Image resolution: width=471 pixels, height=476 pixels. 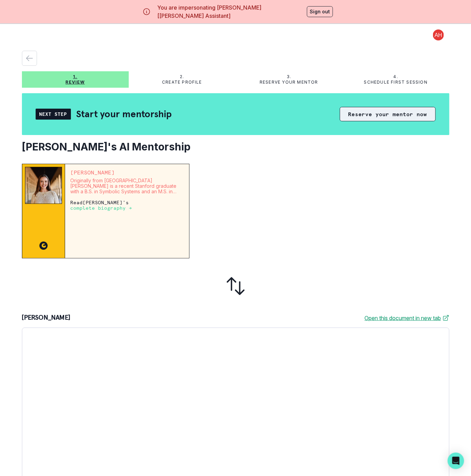 I want to click on button: Sign out, so click(x=320, y=12).